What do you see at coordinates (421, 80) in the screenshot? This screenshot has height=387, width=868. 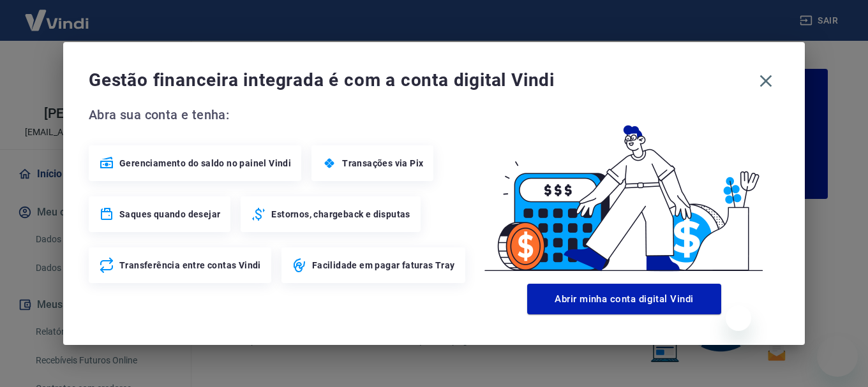 I see `span: Gestão financeira integrada é com a conta digital Vindi` at bounding box center [421, 80].